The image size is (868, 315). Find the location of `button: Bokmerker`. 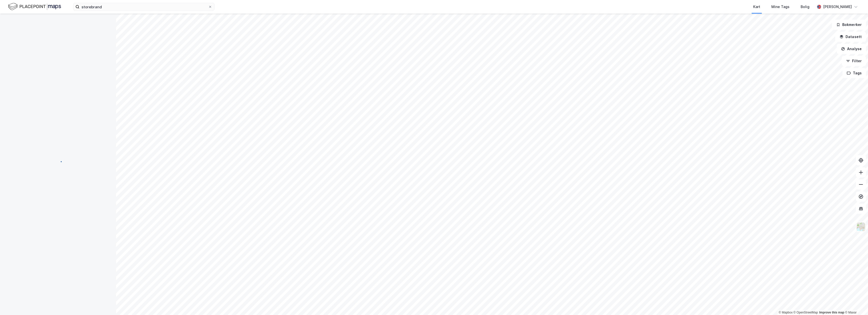

button: Bokmerker is located at coordinates (849, 25).